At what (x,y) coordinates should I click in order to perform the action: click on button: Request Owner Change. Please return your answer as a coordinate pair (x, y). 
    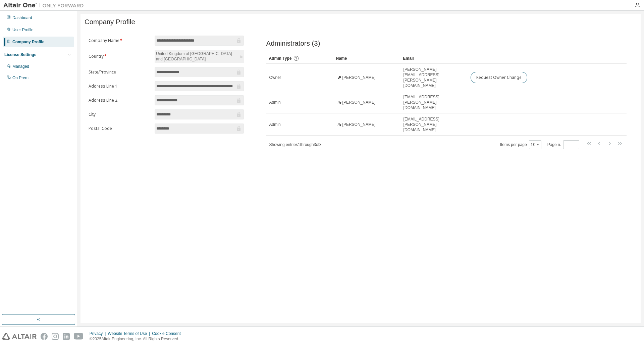
    Looking at the image, I should click on (499, 78).